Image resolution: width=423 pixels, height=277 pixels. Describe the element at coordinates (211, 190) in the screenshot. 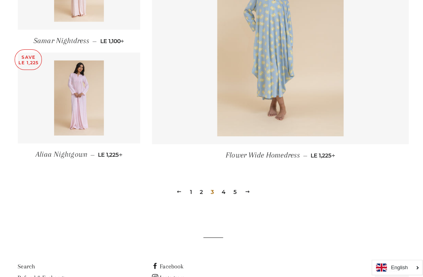

I see `span: 3` at that location.